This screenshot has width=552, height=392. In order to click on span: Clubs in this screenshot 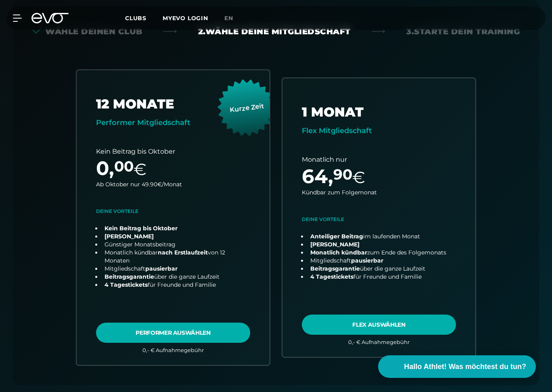, I will do `click(135, 18)`.